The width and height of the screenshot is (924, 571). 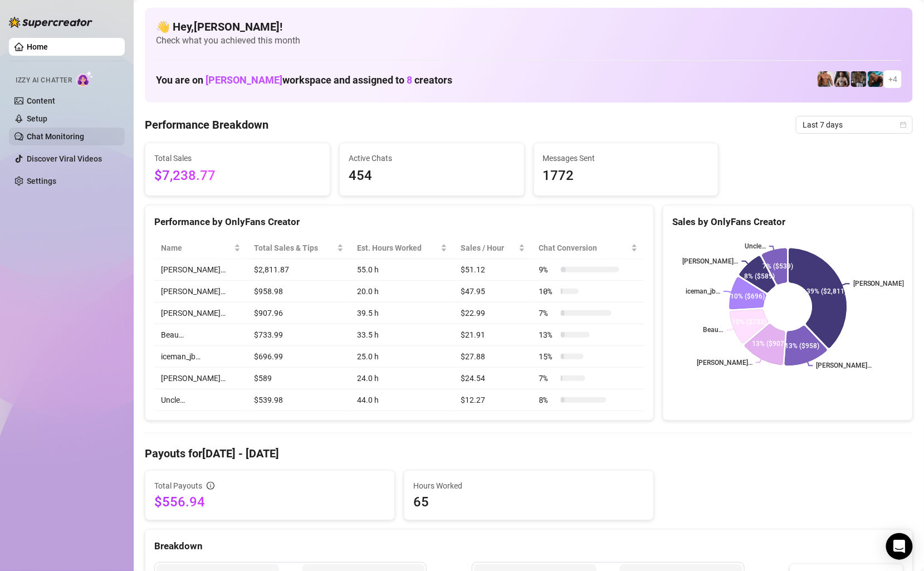 What do you see at coordinates (858, 79) in the screenshot?
I see `img: iceman_jb` at bounding box center [858, 79].